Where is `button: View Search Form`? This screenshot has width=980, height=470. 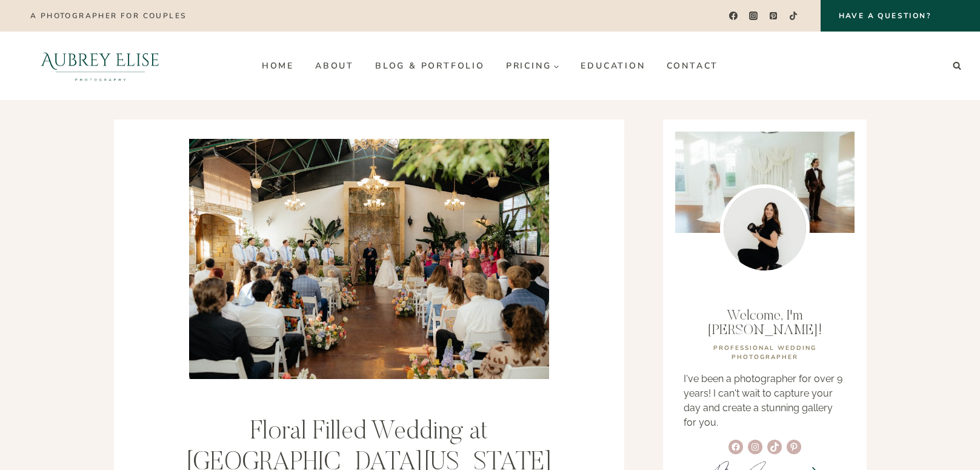
button: View Search Form is located at coordinates (957, 66).